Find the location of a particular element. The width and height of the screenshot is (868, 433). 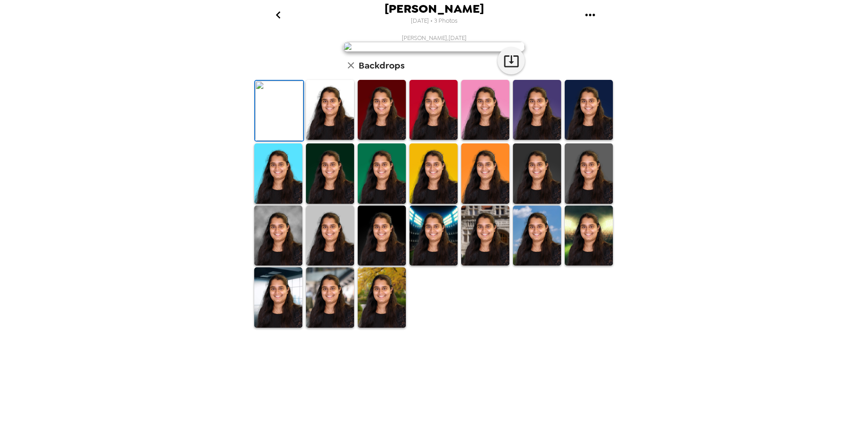

img: Original is located at coordinates (279, 111).